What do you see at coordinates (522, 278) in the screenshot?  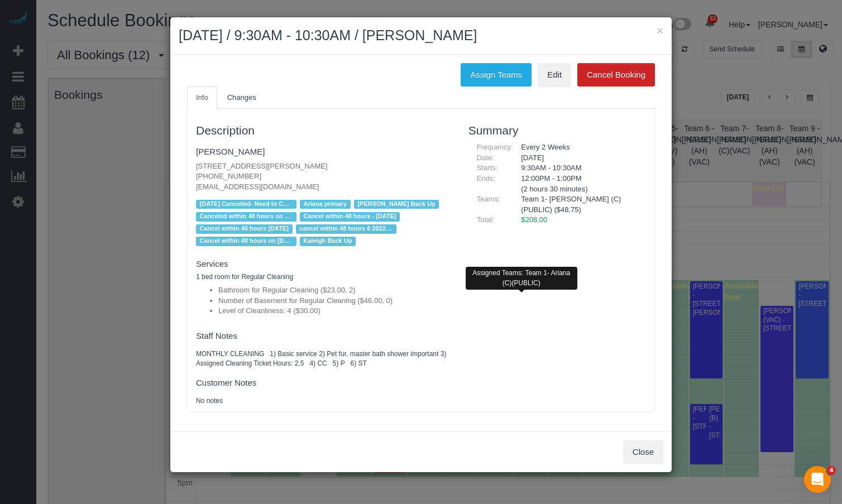 I see `div: Assigned Teams: Team 1- Ariana (C)(PUBLIC)` at bounding box center [522, 278].